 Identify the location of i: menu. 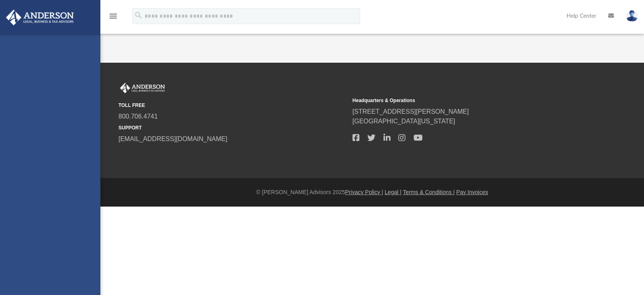
(113, 16).